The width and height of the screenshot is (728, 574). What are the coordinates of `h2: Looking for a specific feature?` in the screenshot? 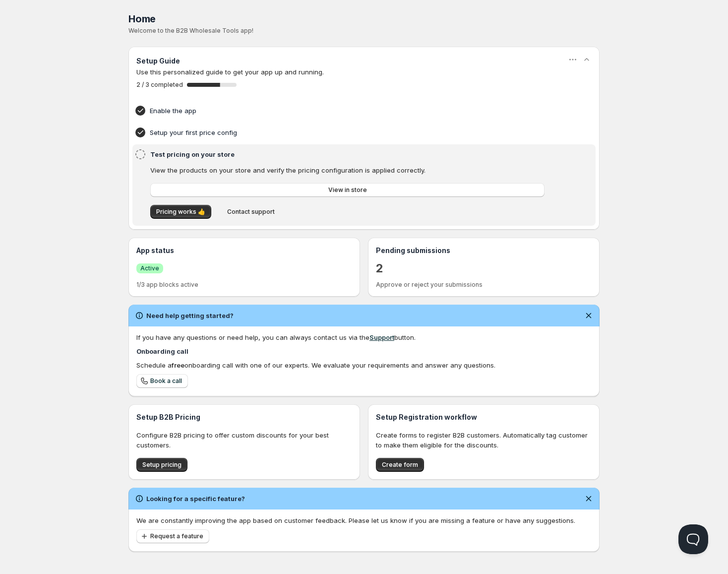 It's located at (195, 499).